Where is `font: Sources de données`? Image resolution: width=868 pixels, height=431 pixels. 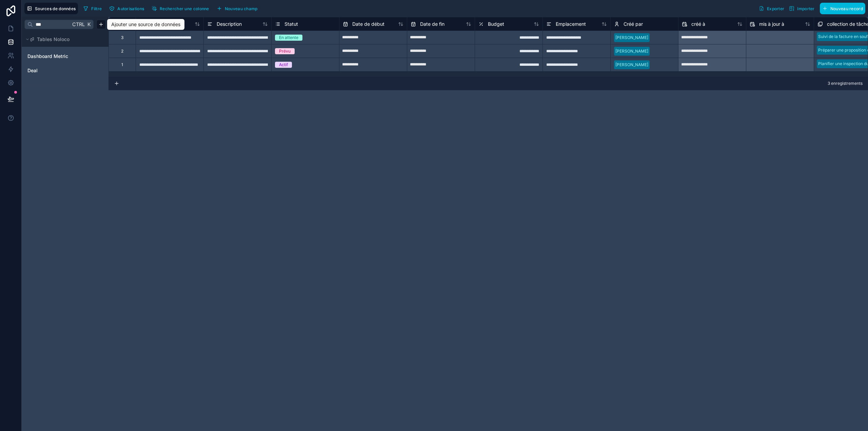
font: Sources de données is located at coordinates (55, 8).